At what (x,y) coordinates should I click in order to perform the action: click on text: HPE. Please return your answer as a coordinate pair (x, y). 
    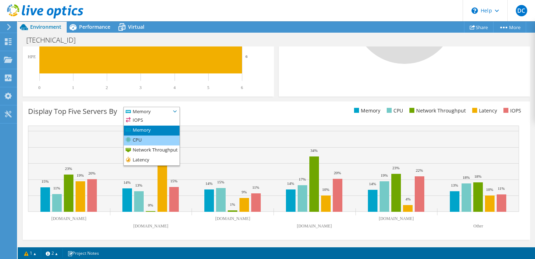
    Looking at the image, I should click on (32, 57).